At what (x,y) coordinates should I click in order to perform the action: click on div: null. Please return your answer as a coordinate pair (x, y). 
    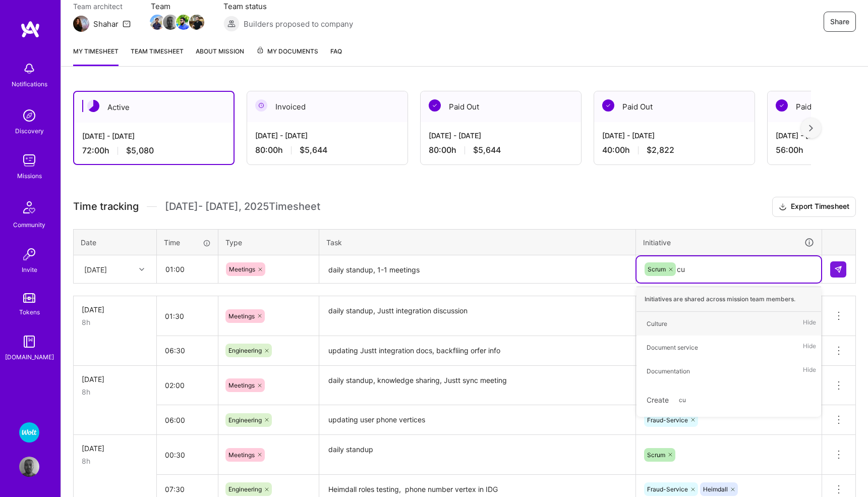
    Looking at the image, I should click on (839, 269).